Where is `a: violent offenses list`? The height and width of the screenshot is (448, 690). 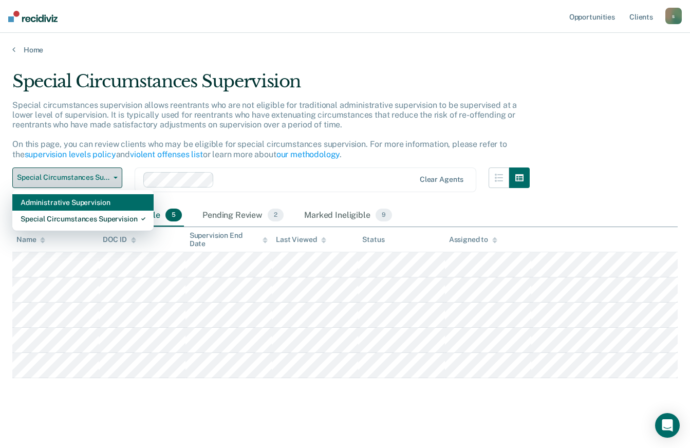
a: violent offenses list is located at coordinates (166, 154).